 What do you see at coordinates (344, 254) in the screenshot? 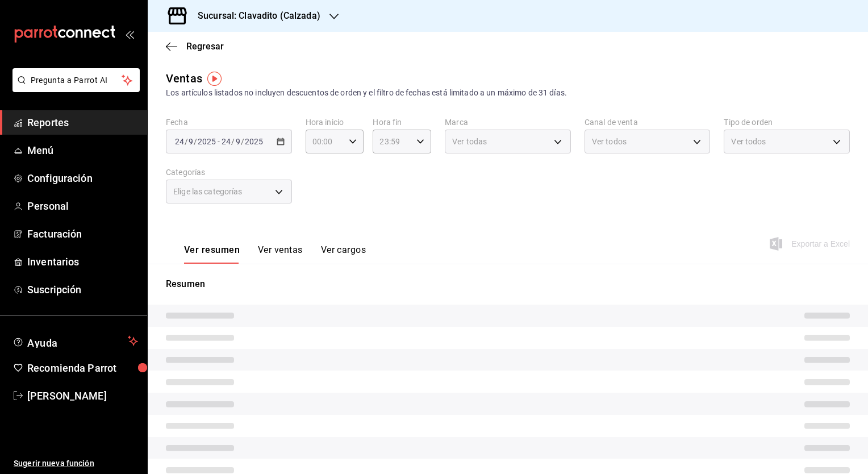
I see `button: Ver cargos` at bounding box center [344, 254].